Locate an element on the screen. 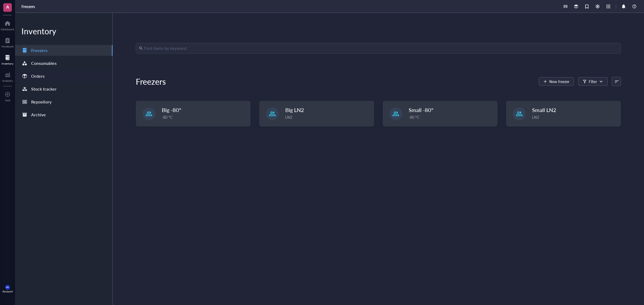 This screenshot has height=305, width=644. span: New freezer is located at coordinates (559, 81).